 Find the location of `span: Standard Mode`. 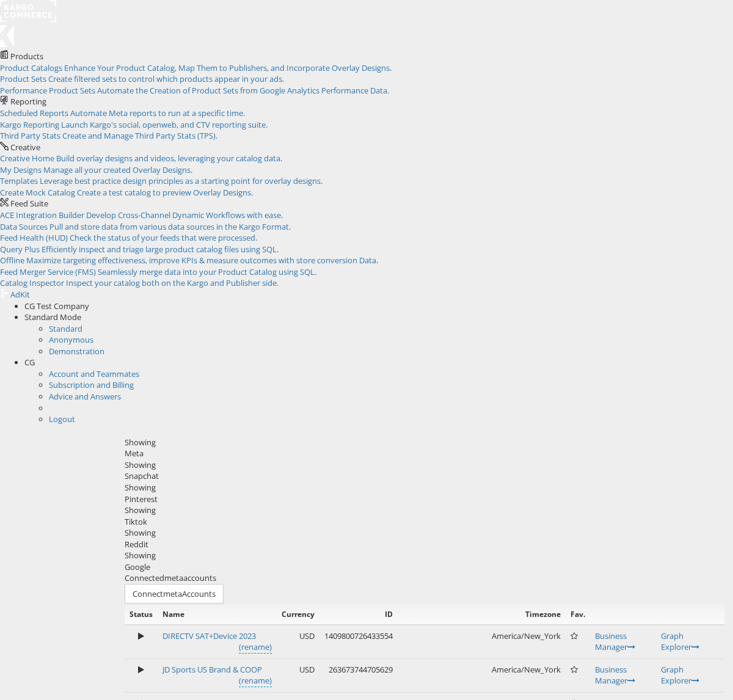

span: Standard Mode is located at coordinates (52, 317).